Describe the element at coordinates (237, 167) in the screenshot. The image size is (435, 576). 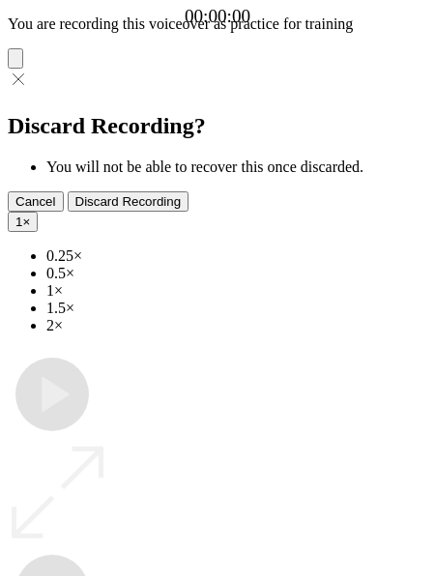
I see `li: You will not be able to recover this once discarded.` at that location.